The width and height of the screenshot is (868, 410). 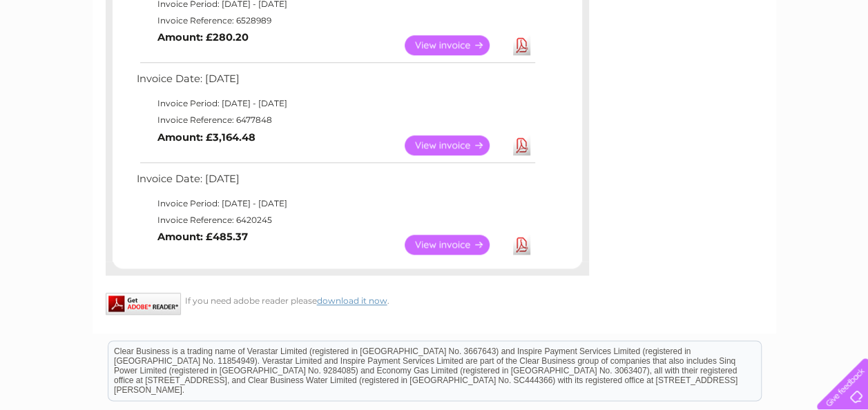 What do you see at coordinates (675, 63) in the screenshot?
I see `a: Energy` at bounding box center [675, 63].